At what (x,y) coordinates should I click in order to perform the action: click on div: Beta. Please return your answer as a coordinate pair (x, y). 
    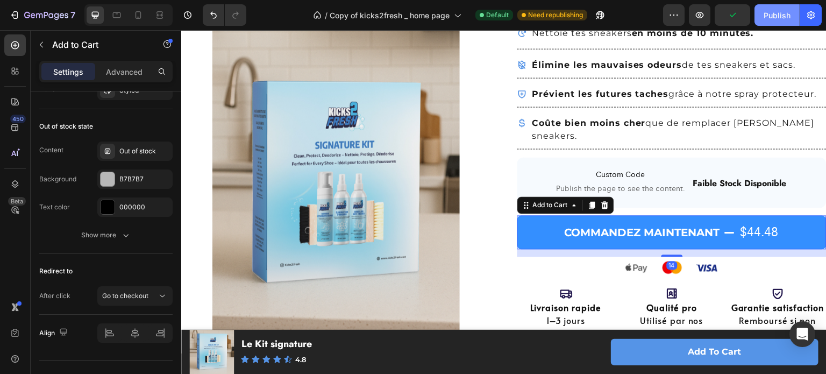
    Looking at the image, I should click on (17, 201).